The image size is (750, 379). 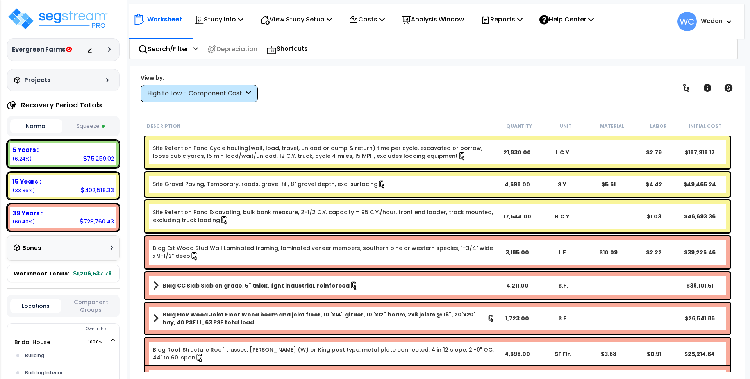 I want to click on div: 75,259.02, so click(x=98, y=158).